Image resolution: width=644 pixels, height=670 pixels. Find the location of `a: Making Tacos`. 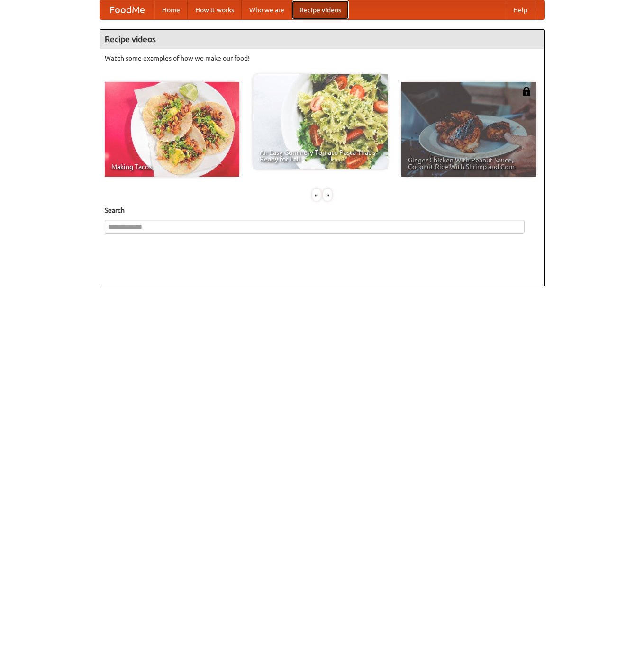

a: Making Tacos is located at coordinates (172, 129).